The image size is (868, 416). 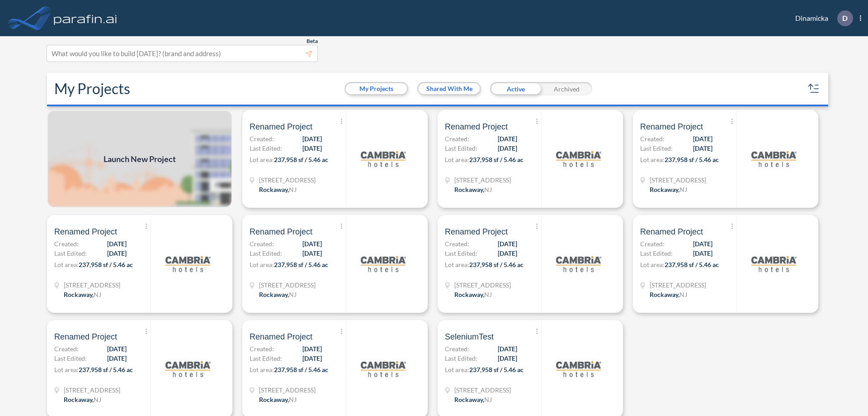 What do you see at coordinates (516, 88) in the screenshot?
I see `div: Active` at bounding box center [516, 88].